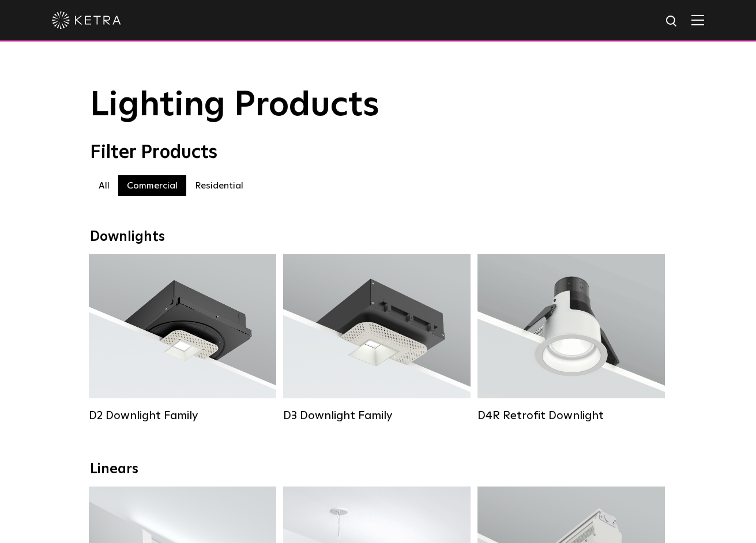 The height and width of the screenshot is (543, 756). Describe the element at coordinates (104, 186) in the screenshot. I see `label: All` at that location.